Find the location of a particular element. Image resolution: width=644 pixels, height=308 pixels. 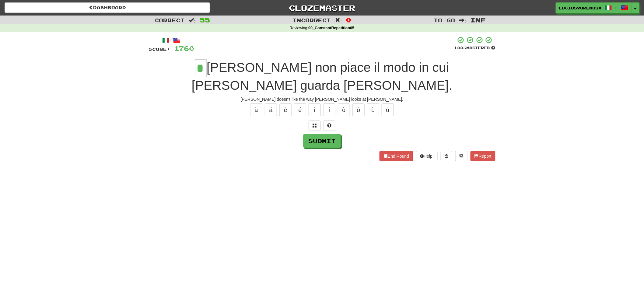

a: LuciusVorenusX / is located at coordinates (594, 8).